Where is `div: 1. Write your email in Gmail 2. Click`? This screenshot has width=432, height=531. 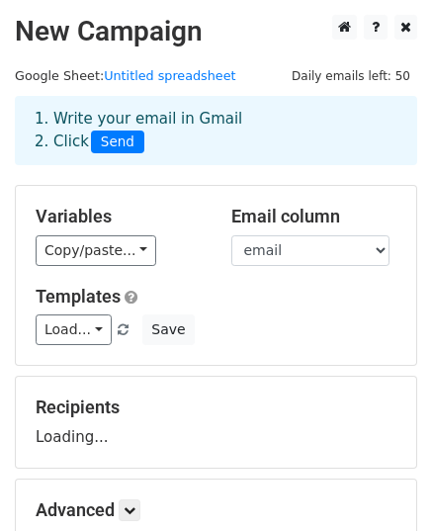 div: 1. Write your email in Gmail 2. Click is located at coordinates (215, 130).